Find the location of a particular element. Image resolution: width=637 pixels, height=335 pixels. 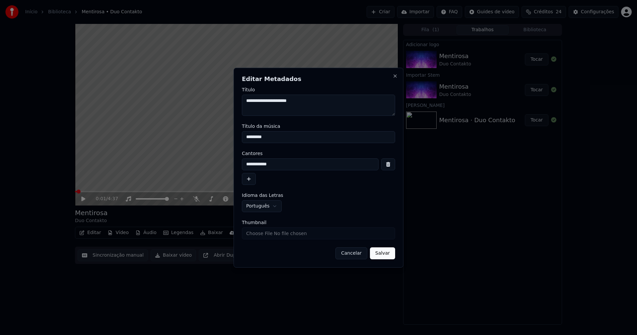

label: Cantores is located at coordinates (318, 153).